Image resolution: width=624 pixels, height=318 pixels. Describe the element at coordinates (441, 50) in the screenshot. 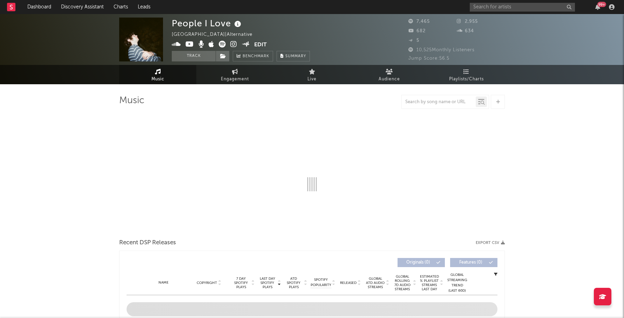

I see `span: 10,525 Monthly Listeners` at that location.